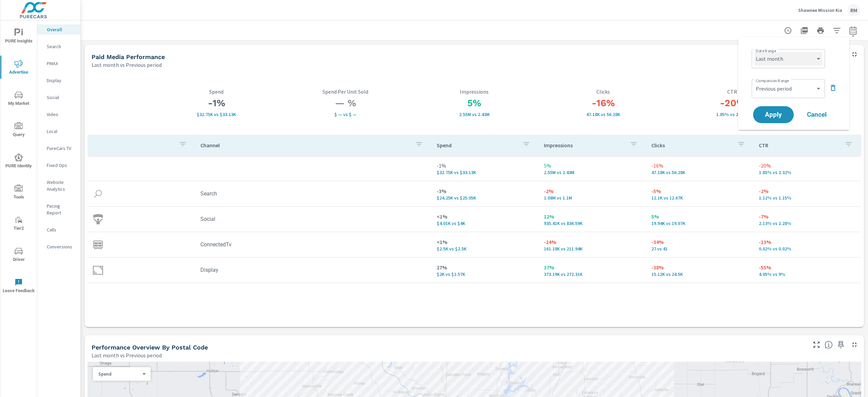 This screenshot has height=397, width=868. Describe the element at coordinates (19, 224) in the screenshot. I see `span: Tier2` at that location.